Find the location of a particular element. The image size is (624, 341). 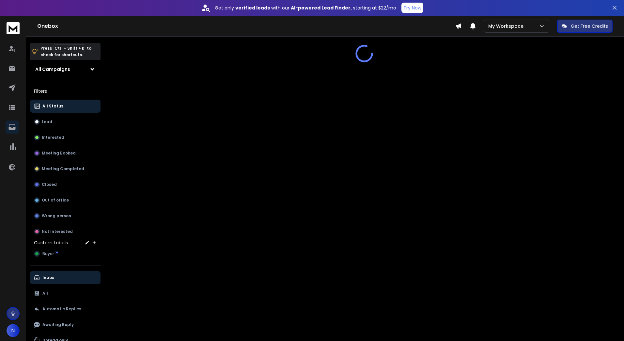

button: Out of office is located at coordinates (65, 200).